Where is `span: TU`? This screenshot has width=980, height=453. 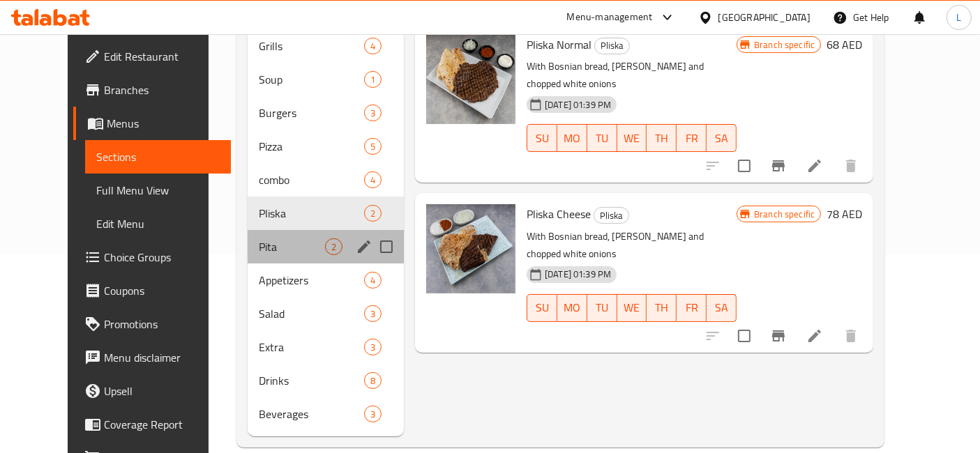
span: TU is located at coordinates (602, 308).